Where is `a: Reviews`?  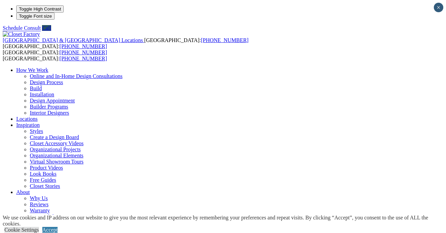 a: Reviews is located at coordinates (39, 204).